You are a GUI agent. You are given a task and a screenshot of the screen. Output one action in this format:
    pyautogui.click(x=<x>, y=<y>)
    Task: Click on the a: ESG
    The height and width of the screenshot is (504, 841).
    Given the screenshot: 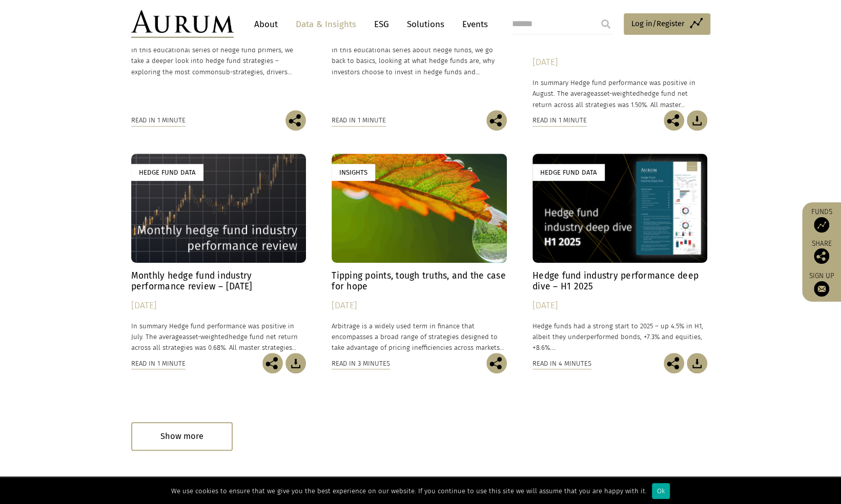 What is the action you would take?
    pyautogui.click(x=381, y=24)
    